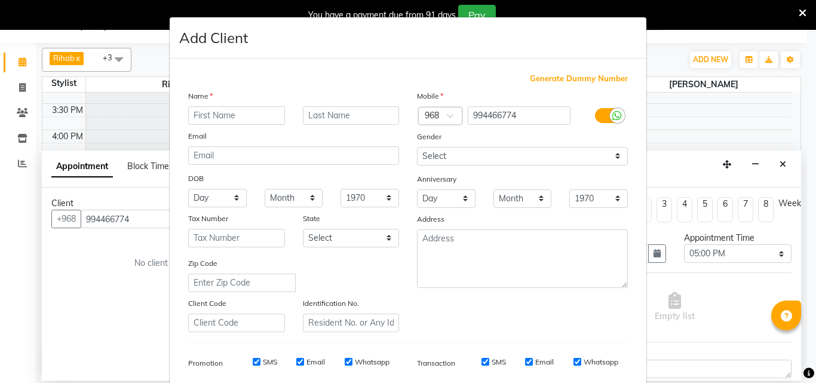  What do you see at coordinates (242, 283) in the screenshot?
I see `input: Enter Zip Code` at bounding box center [242, 283].